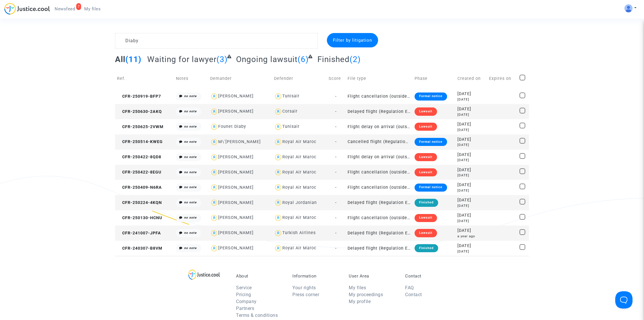 The image size is (644, 320). I want to click on span: Ongoing lawsuit, so click(267, 59).